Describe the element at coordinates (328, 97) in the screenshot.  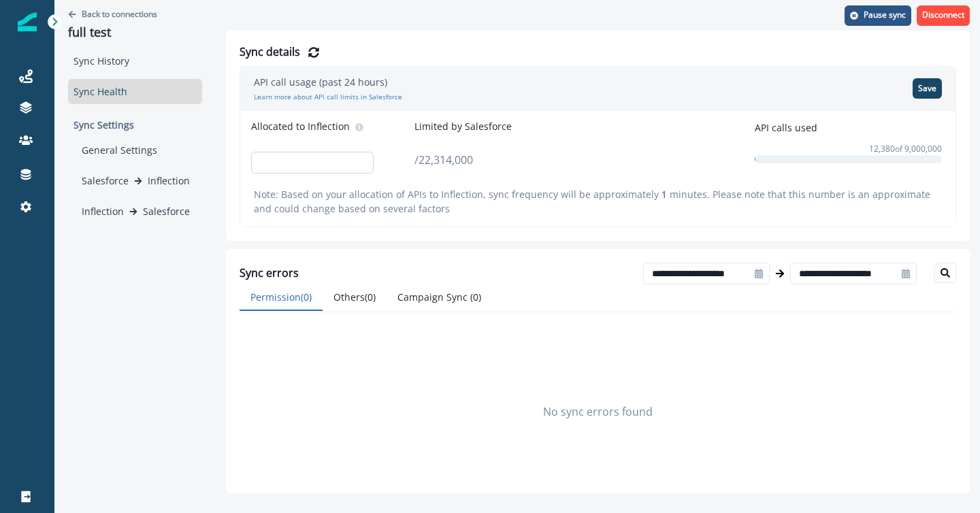
I see `a: Learn more about API call limits in Salesforce` at that location.